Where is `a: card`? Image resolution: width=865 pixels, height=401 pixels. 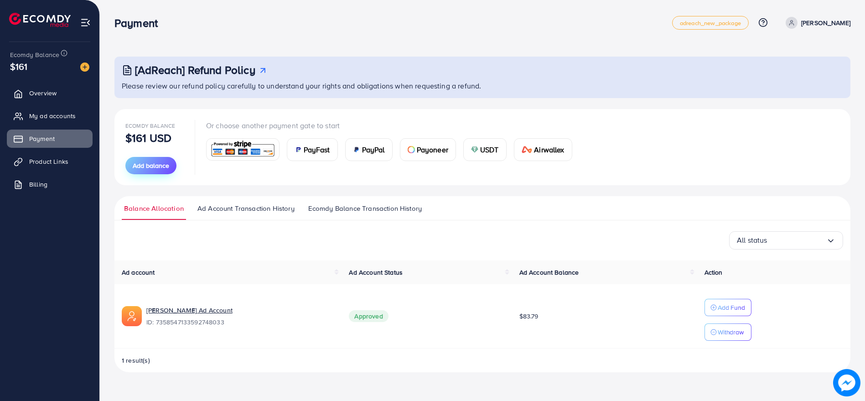 a: card is located at coordinates (243, 149).